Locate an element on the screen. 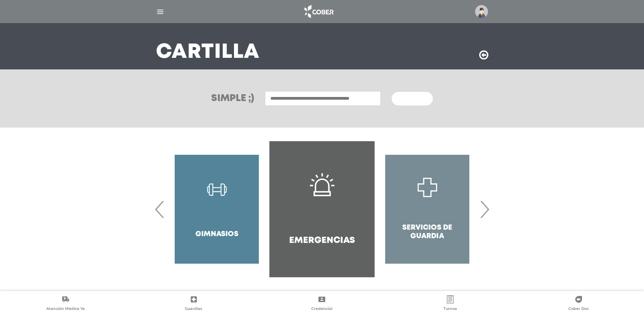 The height and width of the screenshot is (314, 644). a: Cober Doc is located at coordinates (578, 304).